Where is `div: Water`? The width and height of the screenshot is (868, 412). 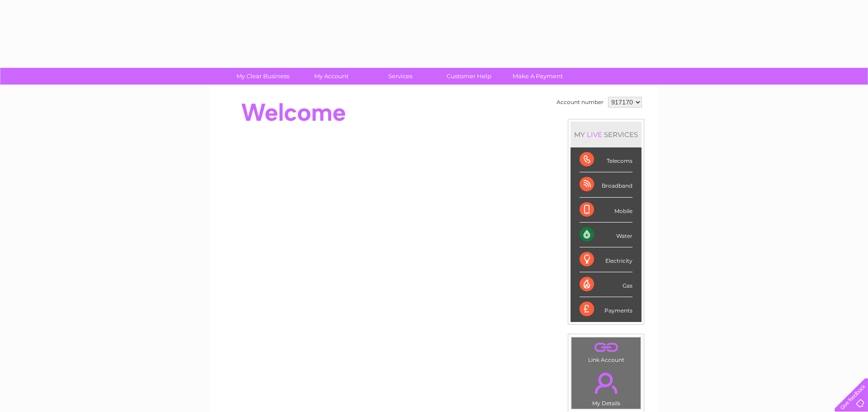
div: Water is located at coordinates (605, 235).